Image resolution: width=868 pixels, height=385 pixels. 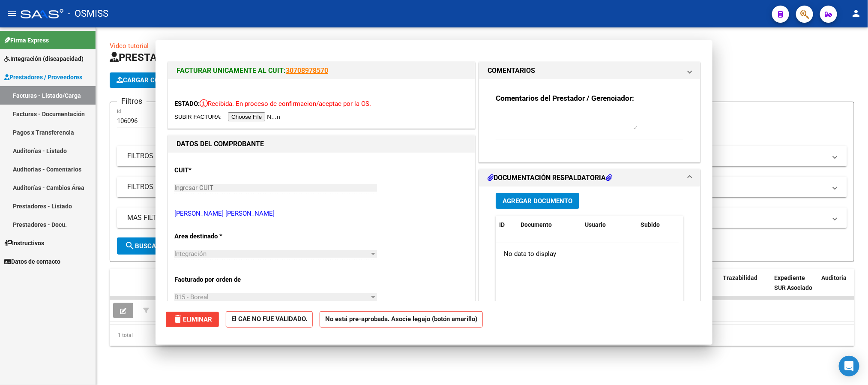 What do you see at coordinates (178, 319) in the screenshot?
I see `mat-icon: delete` at bounding box center [178, 319].